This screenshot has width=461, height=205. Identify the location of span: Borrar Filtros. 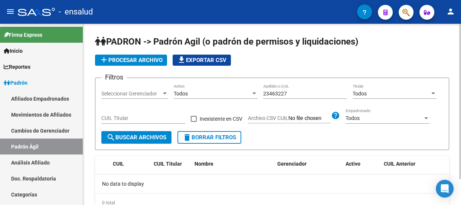
(209, 137).